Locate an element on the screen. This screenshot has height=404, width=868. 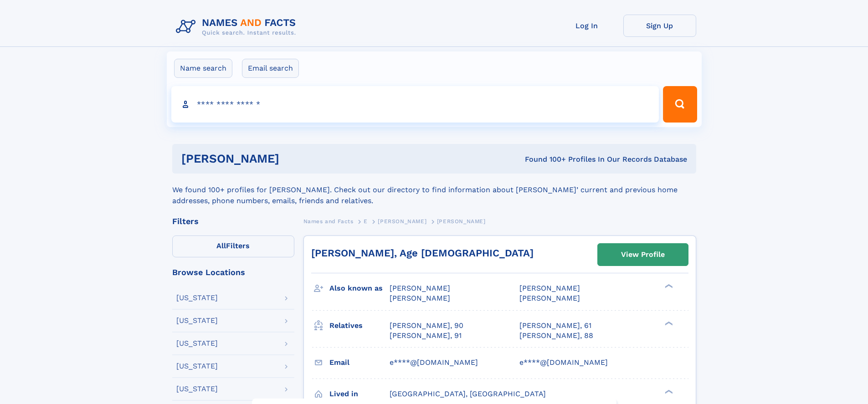
h3: Also known as is located at coordinates (359, 288).